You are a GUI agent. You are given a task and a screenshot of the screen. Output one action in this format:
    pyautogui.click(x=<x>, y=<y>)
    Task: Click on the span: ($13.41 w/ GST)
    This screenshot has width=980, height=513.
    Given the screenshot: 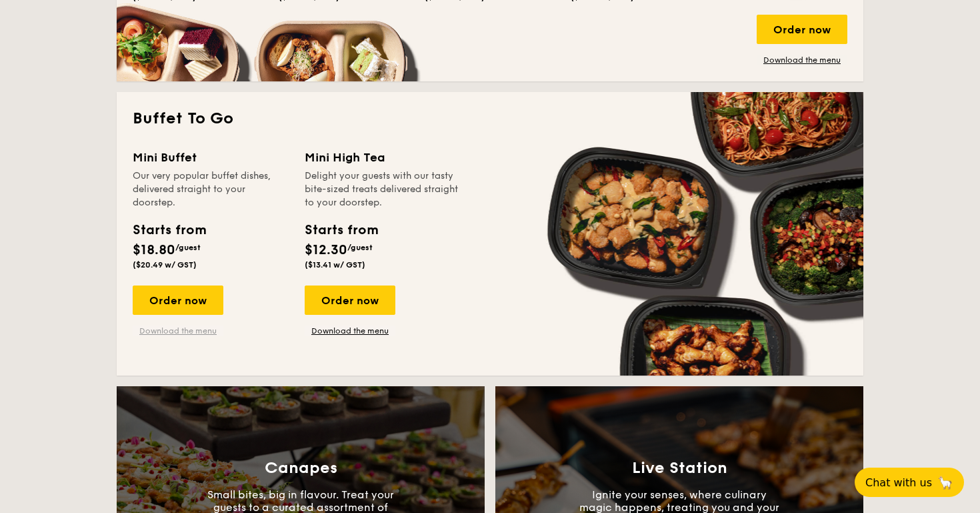 What is the action you would take?
    pyautogui.click(x=335, y=265)
    